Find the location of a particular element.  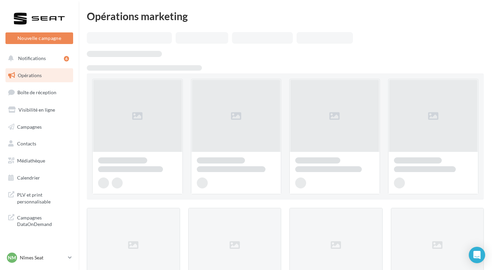

a: Opérations is located at coordinates (39, 75).